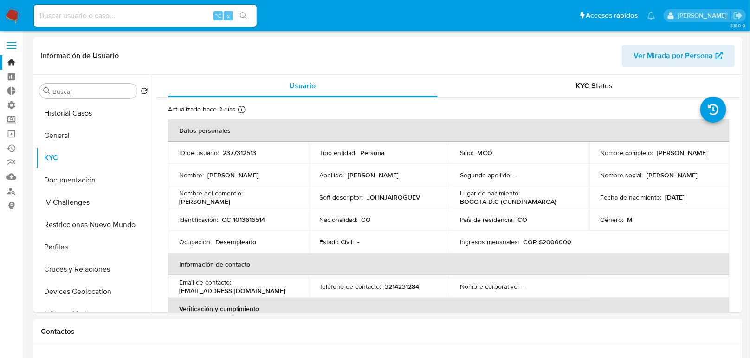 This screenshot has width=750, height=358. Describe the element at coordinates (303, 85) in the screenshot. I see `span: Usuario` at that location.